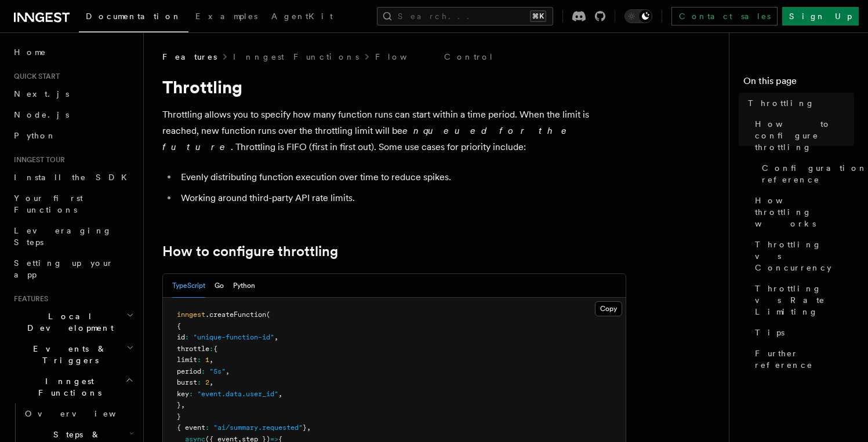 This screenshot has height=442, width=868. Describe the element at coordinates (41, 115) in the screenshot. I see `span: Node.js` at that location.